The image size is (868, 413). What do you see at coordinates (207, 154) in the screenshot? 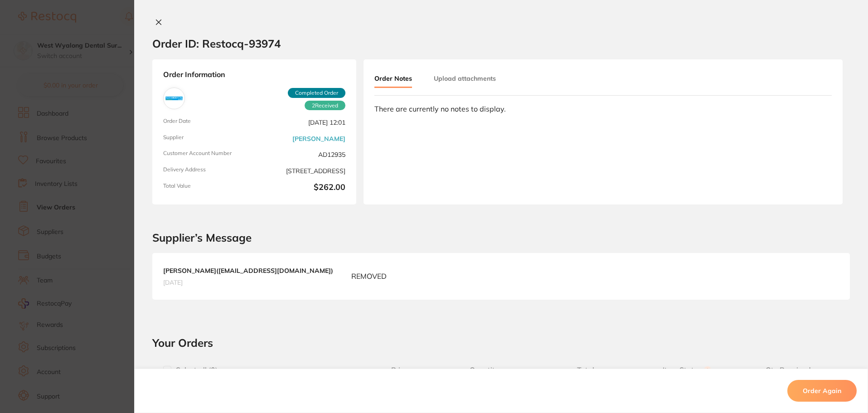
I see `span: Customer Account Number` at bounding box center [207, 154].